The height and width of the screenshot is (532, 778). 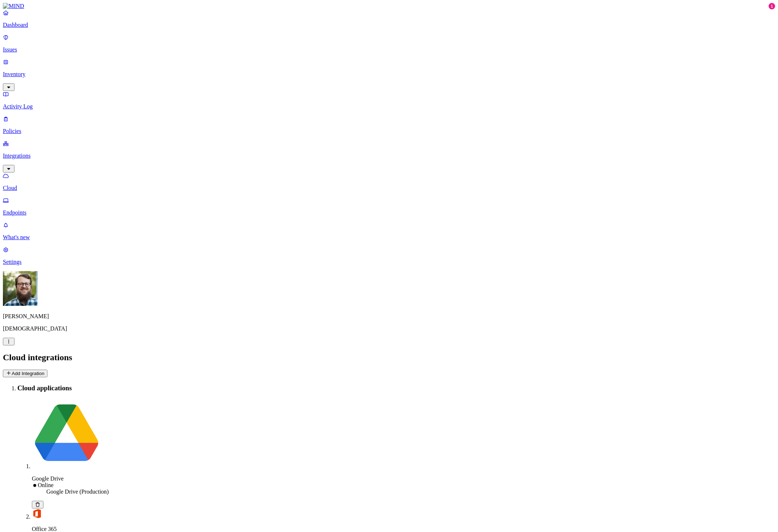 I want to click on img: MIND, so click(x=13, y=7).